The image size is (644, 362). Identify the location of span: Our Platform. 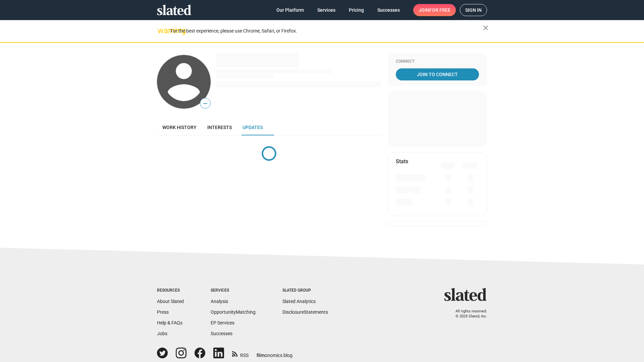
(290, 10).